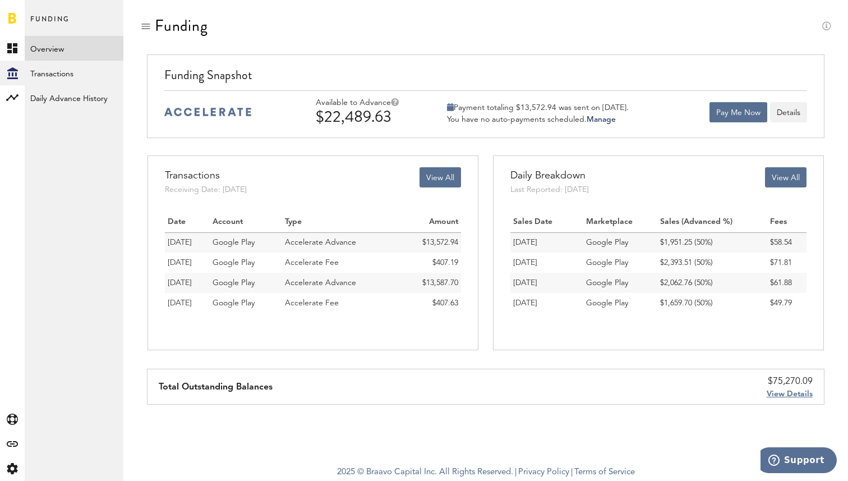 This screenshot has height=481, width=848. Describe the element at coordinates (713, 283) in the screenshot. I see `td: $2,062.76 (50%)` at that location.